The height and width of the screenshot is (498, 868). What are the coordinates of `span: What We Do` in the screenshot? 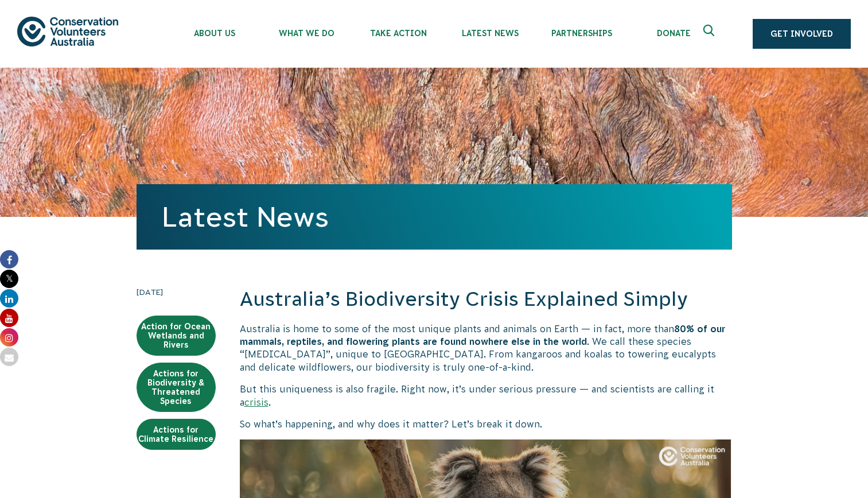 It's located at (307, 33).